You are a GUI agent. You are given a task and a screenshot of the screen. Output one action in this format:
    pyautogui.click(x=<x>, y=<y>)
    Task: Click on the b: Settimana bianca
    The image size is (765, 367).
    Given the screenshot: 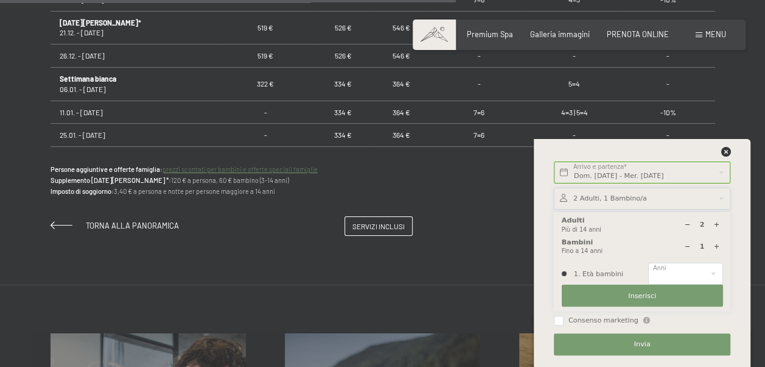 What is the action you would take?
    pyautogui.click(x=88, y=79)
    